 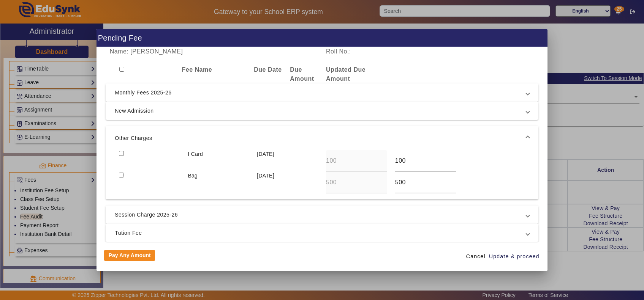 What do you see at coordinates (320, 93) in the screenshot?
I see `span: Monthly Fees 2025-26` at bounding box center [320, 93].